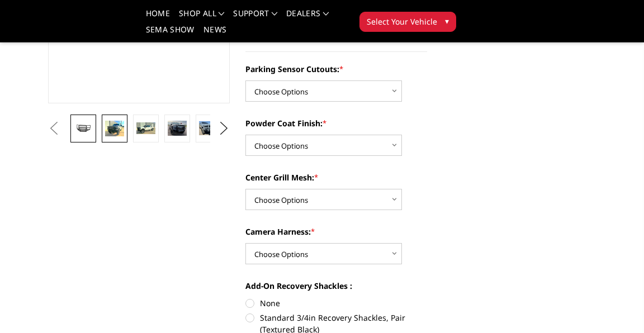  What do you see at coordinates (224, 128) in the screenshot?
I see `button: Next` at bounding box center [224, 128].